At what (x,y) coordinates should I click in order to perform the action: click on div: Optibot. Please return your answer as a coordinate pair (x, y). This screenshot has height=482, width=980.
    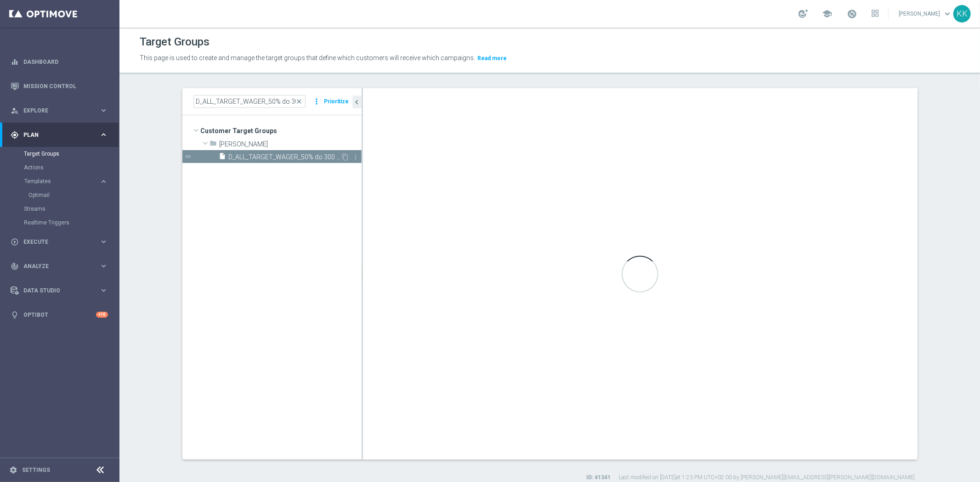
    Looking at the image, I should click on (59, 315).